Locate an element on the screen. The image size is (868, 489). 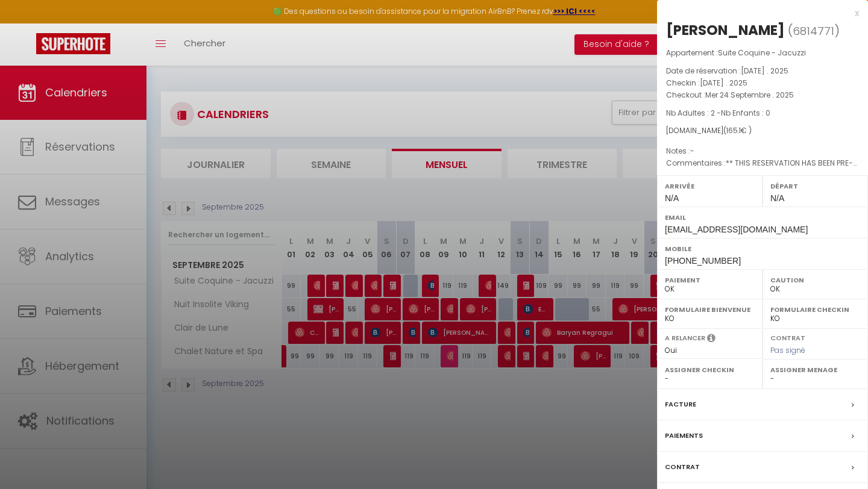
label: Email is located at coordinates (763, 217).